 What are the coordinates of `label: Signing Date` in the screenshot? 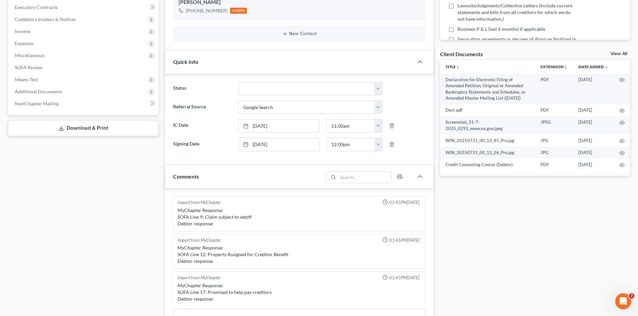 It's located at (202, 145).